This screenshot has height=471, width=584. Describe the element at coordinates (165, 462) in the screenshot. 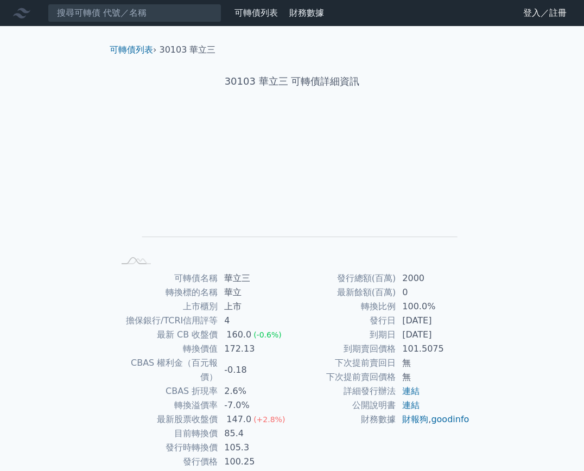

I see `td: 發行價格` at that location.